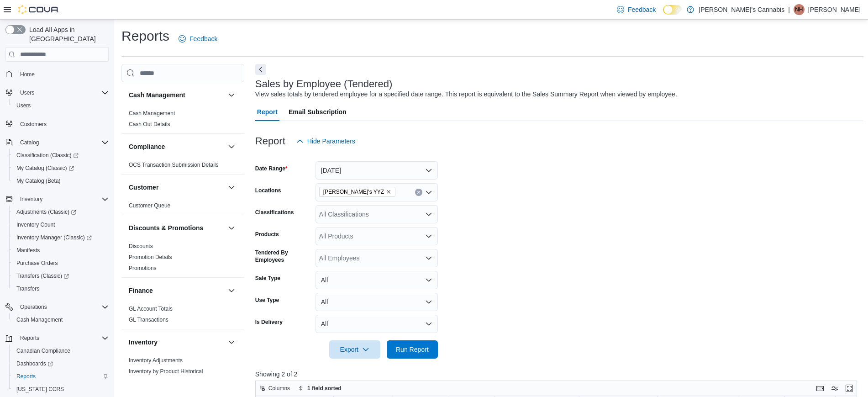 The width and height of the screenshot is (868, 397). What do you see at coordinates (61, 250) in the screenshot?
I see `span: Manifests` at bounding box center [61, 250].